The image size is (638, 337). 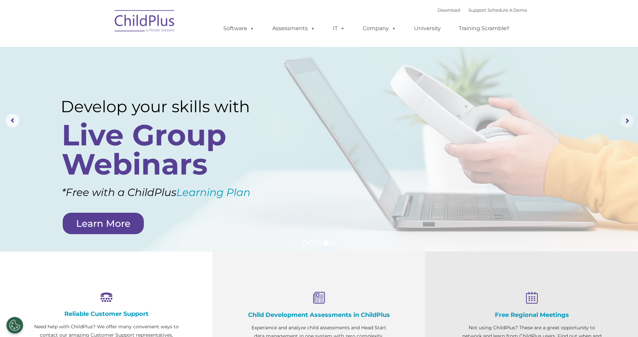 What do you see at coordinates (449, 10) in the screenshot?
I see `a: Download` at bounding box center [449, 10].